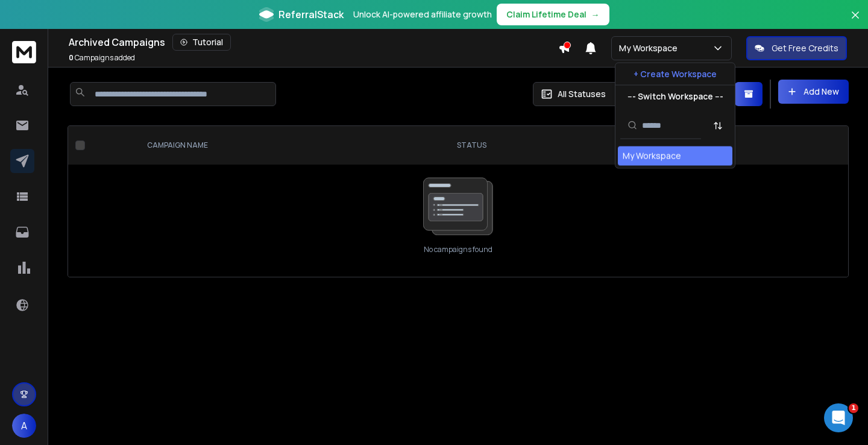 This screenshot has height=445, width=868. Describe the element at coordinates (423, 15) in the screenshot. I see `p: Unlock AI-powered affiliate growth` at that location.